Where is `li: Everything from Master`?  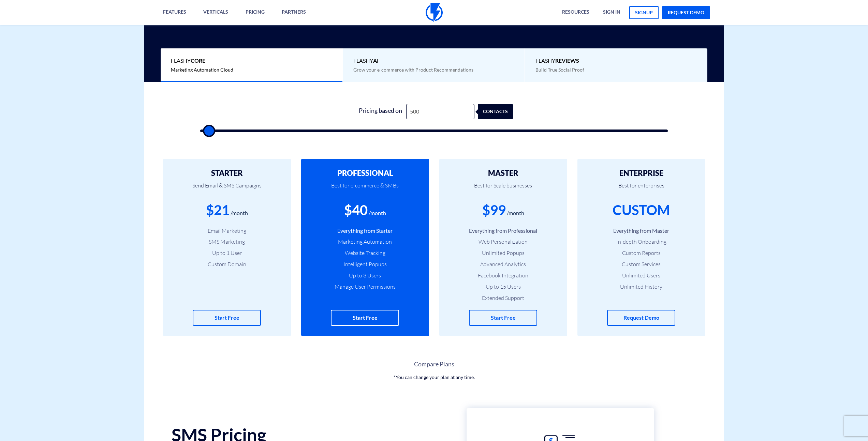
li: Everything from Master is located at coordinates (641, 231).